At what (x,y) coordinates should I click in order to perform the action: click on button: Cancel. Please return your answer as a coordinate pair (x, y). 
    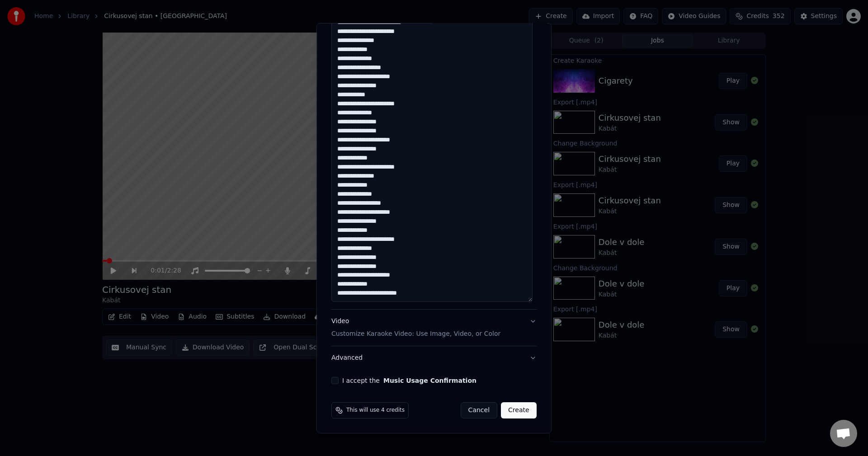
    Looking at the image, I should click on (479, 410).